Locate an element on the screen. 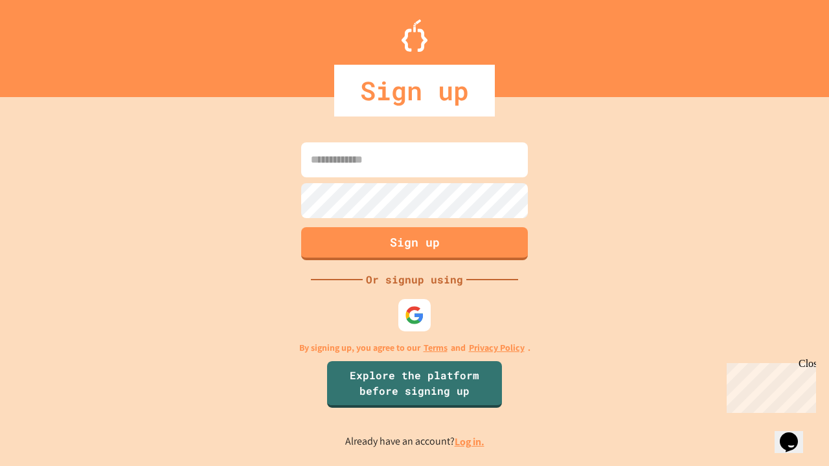 The width and height of the screenshot is (829, 466). img: Logo.svg is located at coordinates (414, 36).